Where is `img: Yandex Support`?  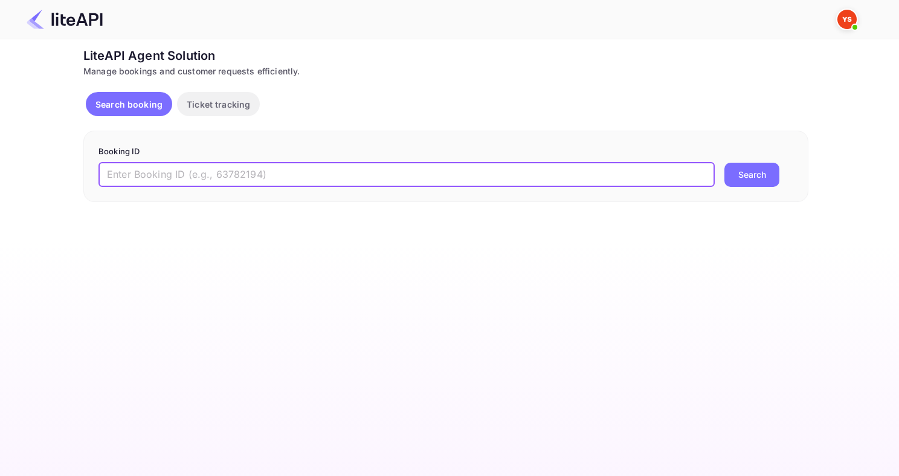 img: Yandex Support is located at coordinates (847, 19).